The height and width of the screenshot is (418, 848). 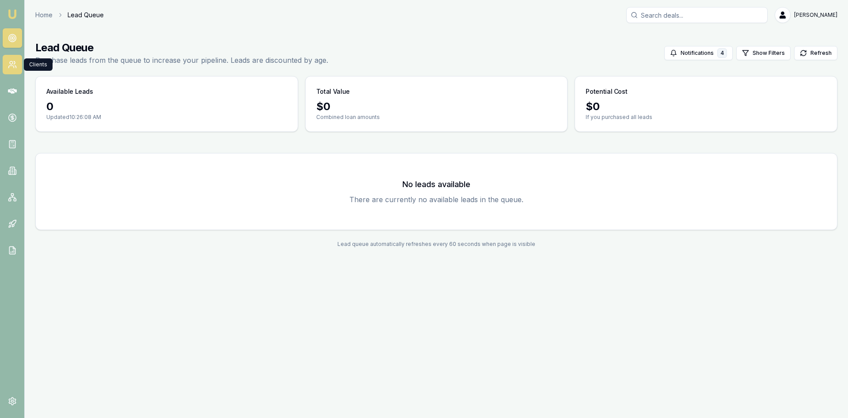 I want to click on p: Purchase leads from the queue to increase your pipeline. Leads are discounted by age., so click(x=182, y=60).